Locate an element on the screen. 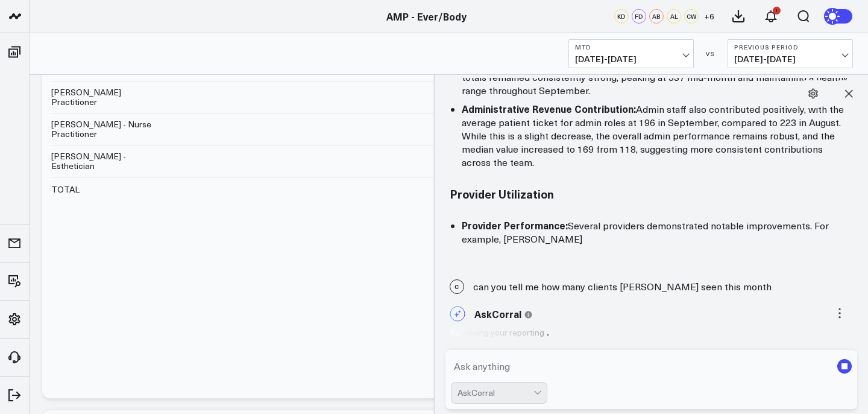  b: Previous Period is located at coordinates (791, 47).